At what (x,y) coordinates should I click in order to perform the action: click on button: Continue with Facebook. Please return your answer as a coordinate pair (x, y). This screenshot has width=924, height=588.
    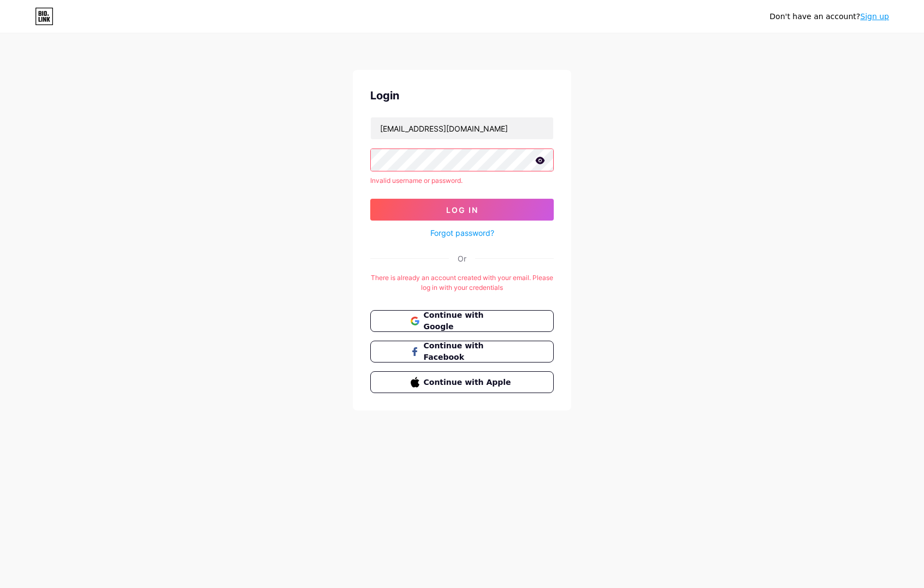
    Looking at the image, I should click on (462, 351).